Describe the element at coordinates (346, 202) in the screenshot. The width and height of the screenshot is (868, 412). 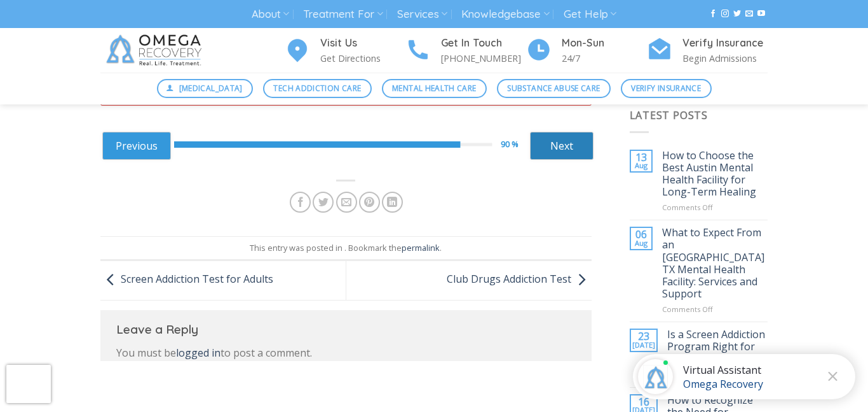
I see `a: Email to a Friend` at that location.